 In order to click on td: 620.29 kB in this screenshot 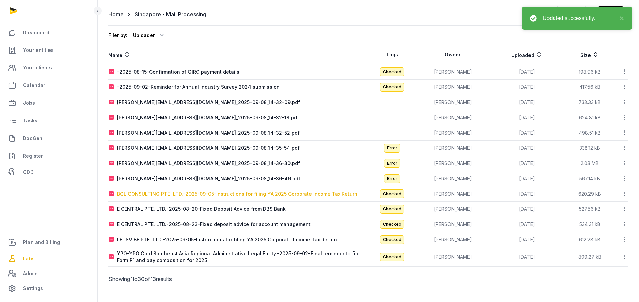, I will do `click(590, 194)`.